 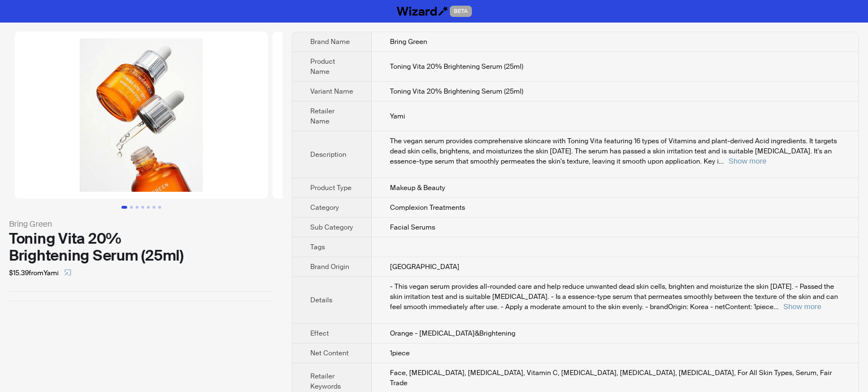 I want to click on span: Brand Origin, so click(x=329, y=267).